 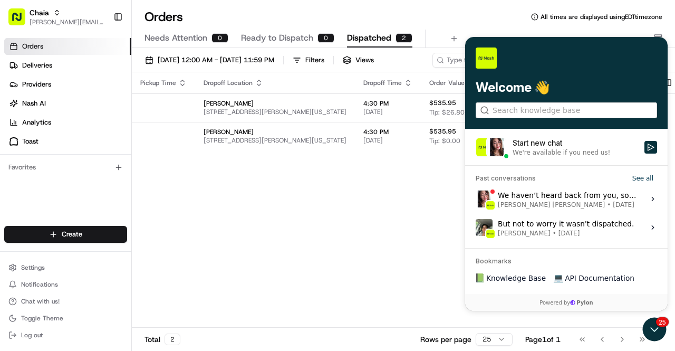 What do you see at coordinates (315, 60) in the screenshot?
I see `div: Filters` at bounding box center [315, 60].